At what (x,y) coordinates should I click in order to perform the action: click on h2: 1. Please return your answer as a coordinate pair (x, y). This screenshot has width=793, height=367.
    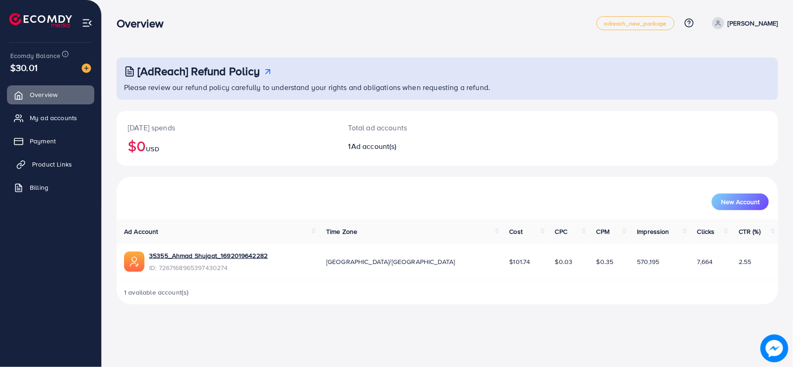
    Looking at the image, I should click on (420, 146).